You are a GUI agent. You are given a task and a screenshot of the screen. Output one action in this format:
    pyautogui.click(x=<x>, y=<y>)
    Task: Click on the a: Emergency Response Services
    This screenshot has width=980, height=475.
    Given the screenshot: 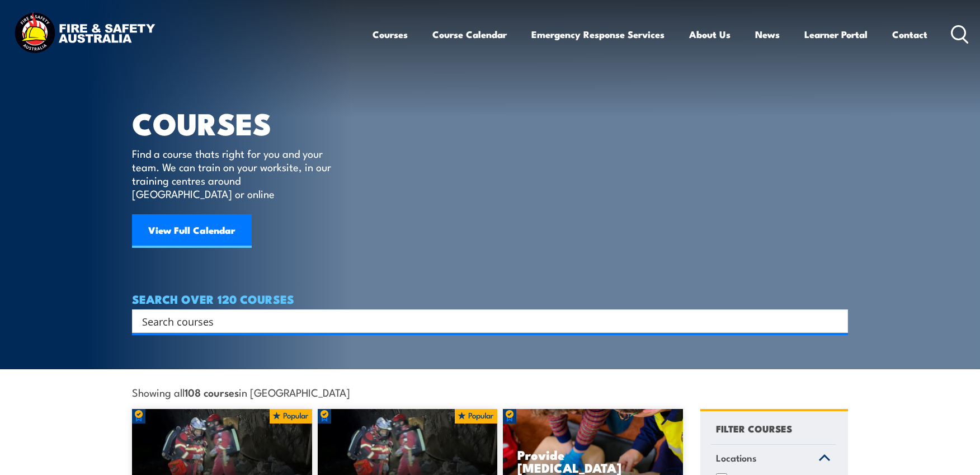 What is the action you would take?
    pyautogui.click(x=597, y=34)
    